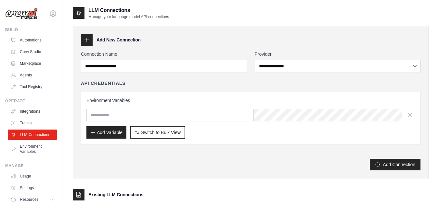  What do you see at coordinates (32, 177) in the screenshot?
I see `a: Usage` at bounding box center [32, 177].